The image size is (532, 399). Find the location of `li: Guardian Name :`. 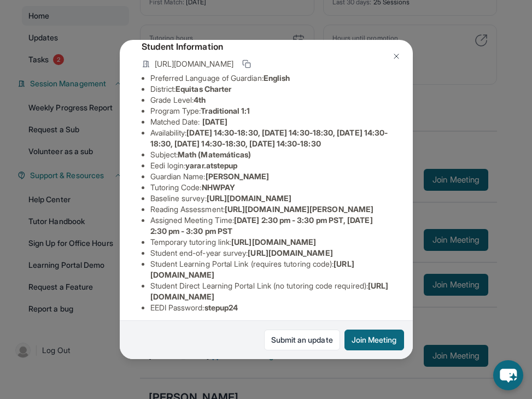

li: Guardian Name : is located at coordinates (271, 176).